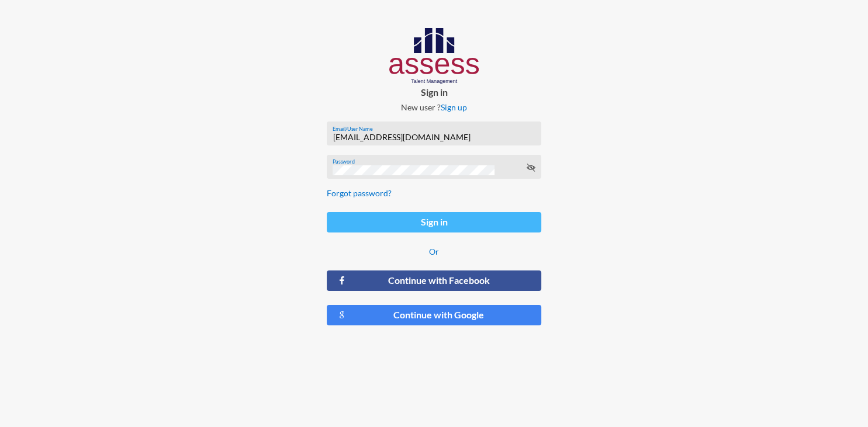 The width and height of the screenshot is (868, 427). What do you see at coordinates (434, 315) in the screenshot?
I see `button: Continue with Google` at bounding box center [434, 315].